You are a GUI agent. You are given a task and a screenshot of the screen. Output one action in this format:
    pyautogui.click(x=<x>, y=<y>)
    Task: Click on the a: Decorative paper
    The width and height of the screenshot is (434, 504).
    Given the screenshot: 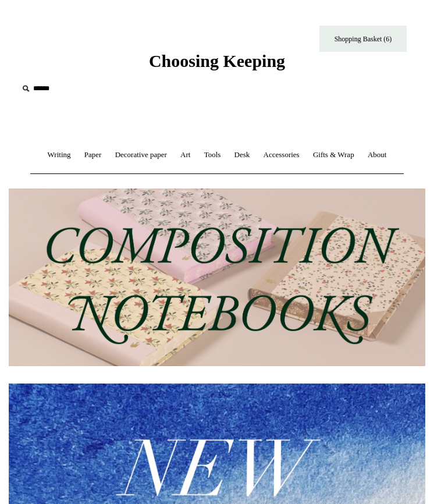 What is the action you would take?
    pyautogui.click(x=141, y=155)
    